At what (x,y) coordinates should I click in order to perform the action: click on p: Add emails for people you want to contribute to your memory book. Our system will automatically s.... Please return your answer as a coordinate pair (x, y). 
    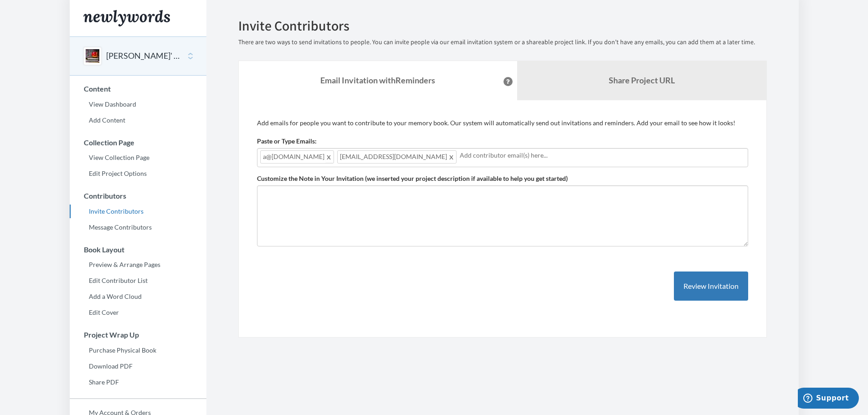
    Looking at the image, I should click on (503, 123).